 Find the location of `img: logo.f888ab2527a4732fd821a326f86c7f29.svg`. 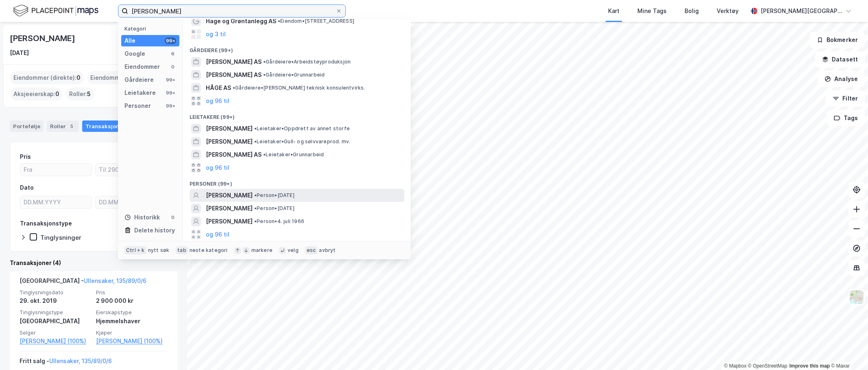

img: logo.f888ab2527a4732fd821a326f86c7f29.svg is located at coordinates (56, 11).